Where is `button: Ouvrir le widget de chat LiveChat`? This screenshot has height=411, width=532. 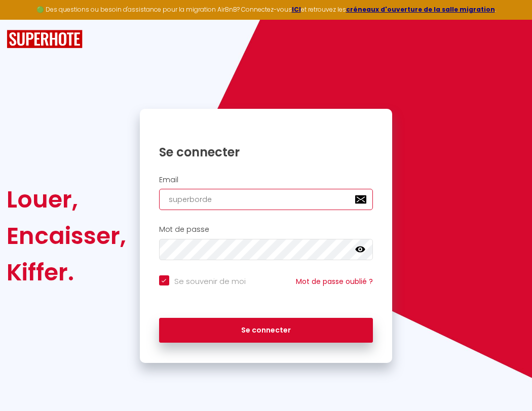
button: Ouvrir le widget de chat LiveChat is located at coordinates (23, 19).